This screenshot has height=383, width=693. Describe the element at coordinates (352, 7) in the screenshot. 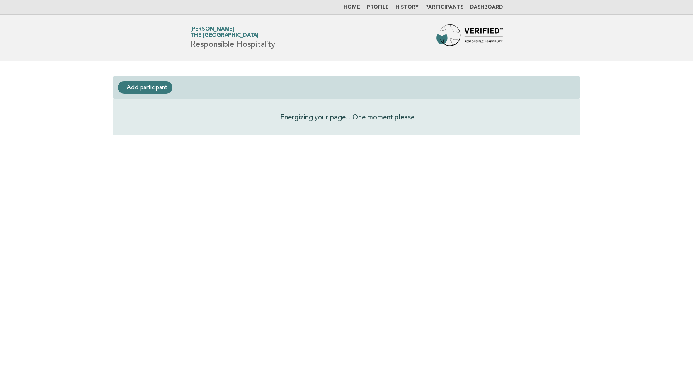

I see `a: Home` at that location.